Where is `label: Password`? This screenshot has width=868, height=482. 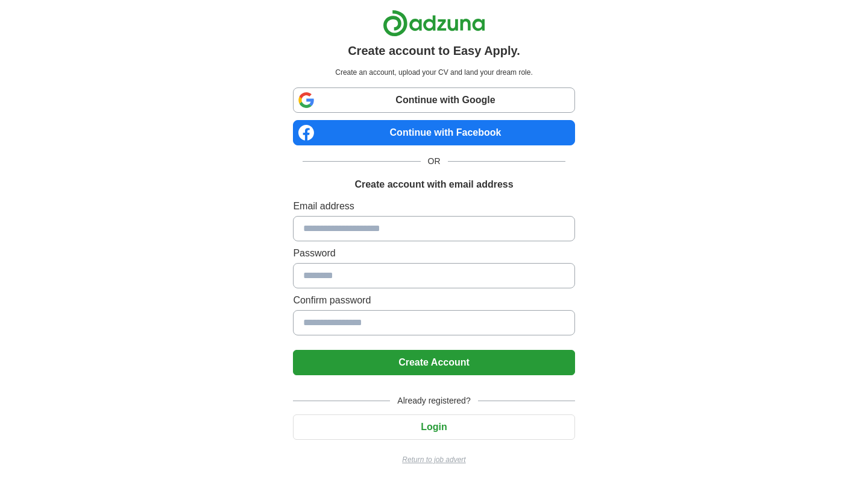
label: Password is located at coordinates (433, 254).